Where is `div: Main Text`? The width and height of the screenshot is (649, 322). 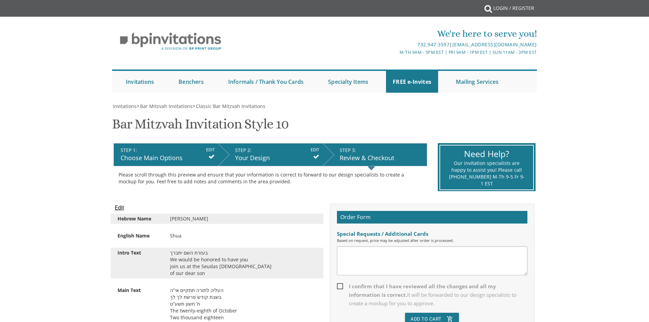
div: Main Text is located at coordinates (138, 290).